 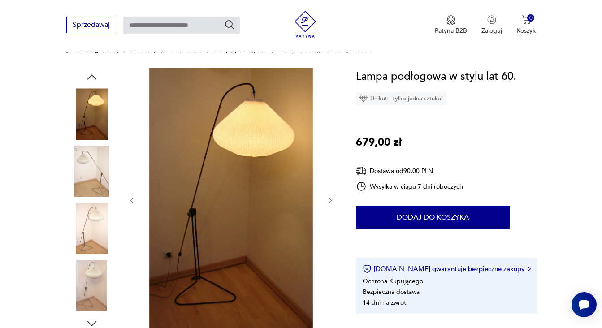 I want to click on a: Produkty, so click(x=143, y=50).